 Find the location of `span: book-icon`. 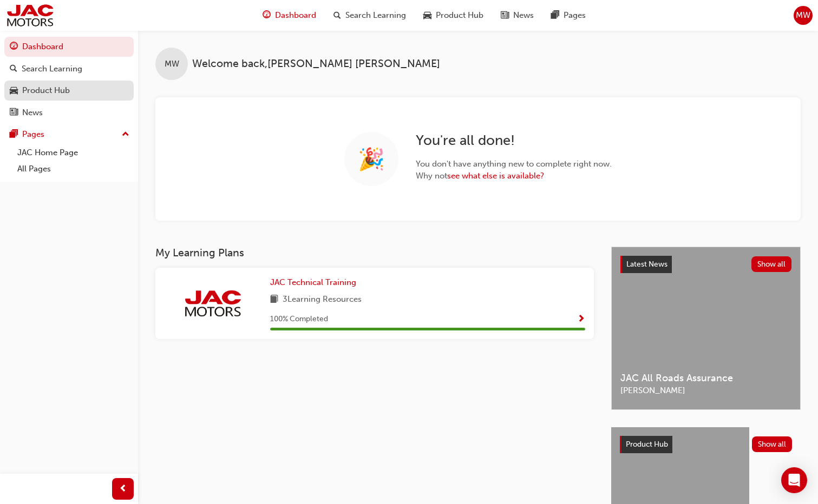

span: book-icon is located at coordinates (274, 300).